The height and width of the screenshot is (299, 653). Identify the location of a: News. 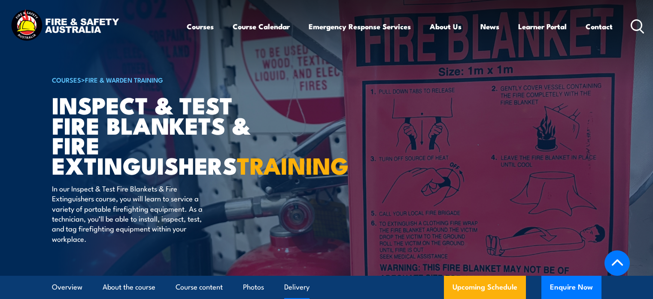
(490, 26).